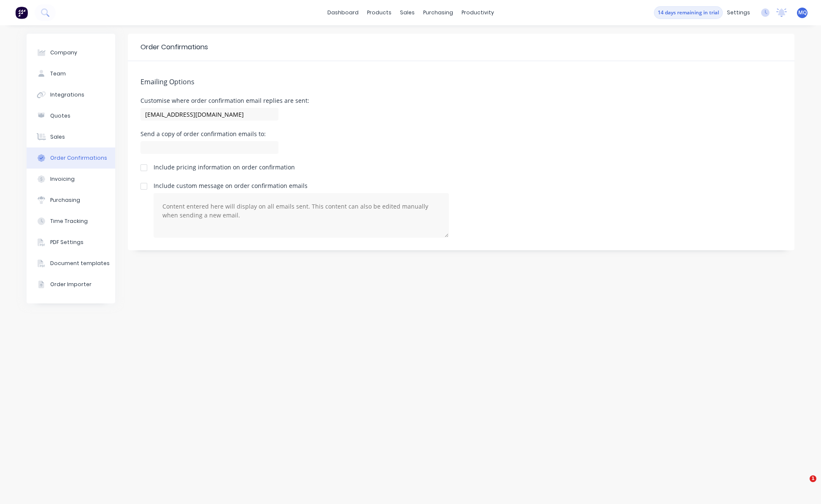 Image resolution: width=821 pixels, height=504 pixels. I want to click on div: Quotes, so click(60, 116).